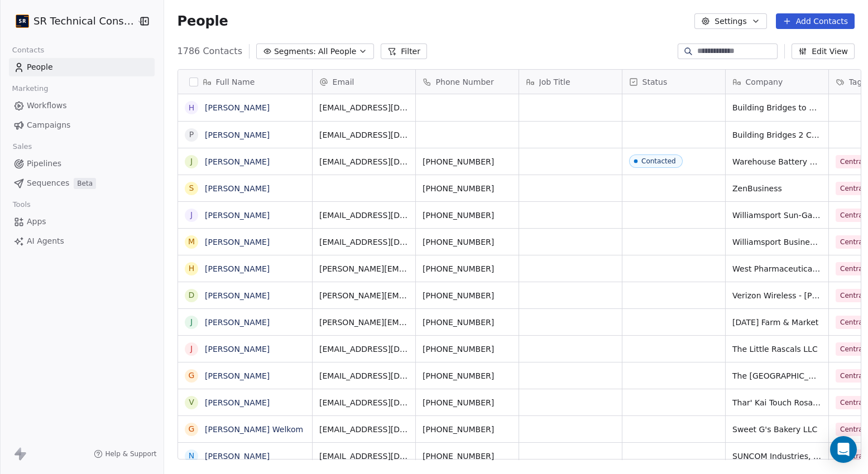 The height and width of the screenshot is (474, 868). I want to click on span: AI Agents, so click(45, 241).